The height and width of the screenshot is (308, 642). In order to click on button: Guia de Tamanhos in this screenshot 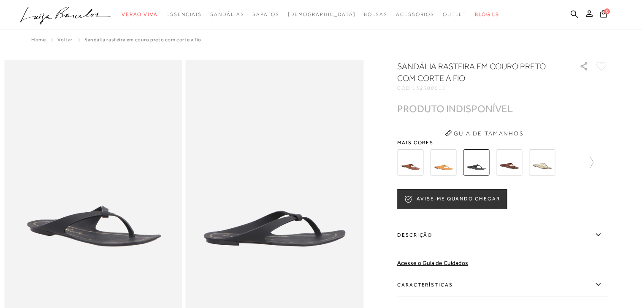, I will do `click(484, 133)`.